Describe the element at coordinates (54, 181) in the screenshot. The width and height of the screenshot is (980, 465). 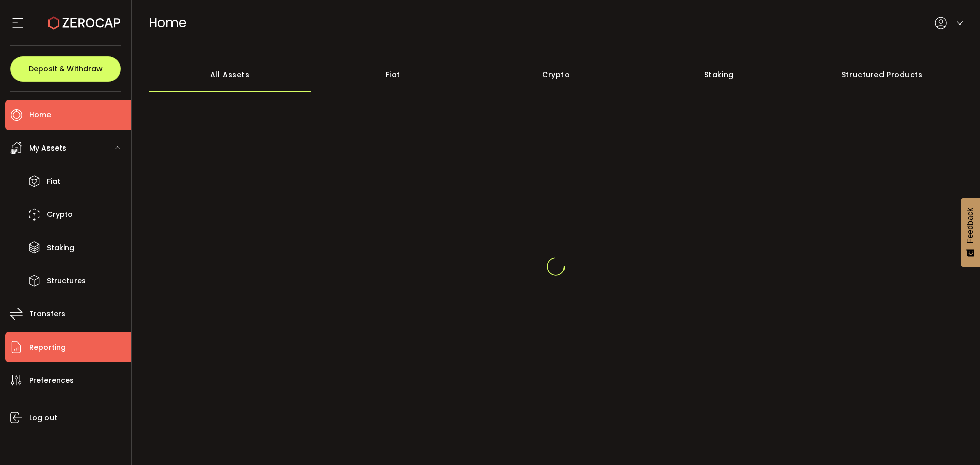
I see `span: Fiat` at that location.